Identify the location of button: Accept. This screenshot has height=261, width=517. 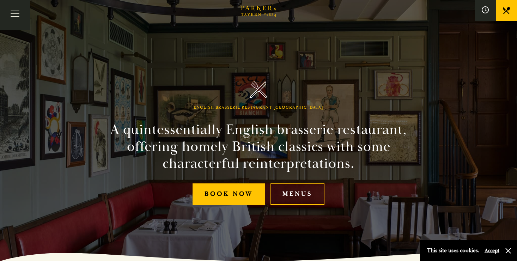
(492, 250).